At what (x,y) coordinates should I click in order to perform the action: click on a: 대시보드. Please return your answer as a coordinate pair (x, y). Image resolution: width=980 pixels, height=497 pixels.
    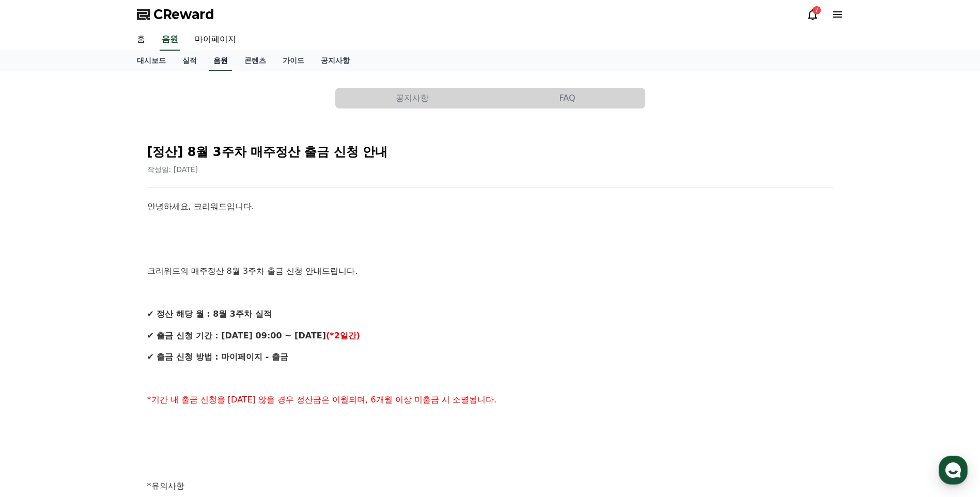
    Looking at the image, I should click on (151, 61).